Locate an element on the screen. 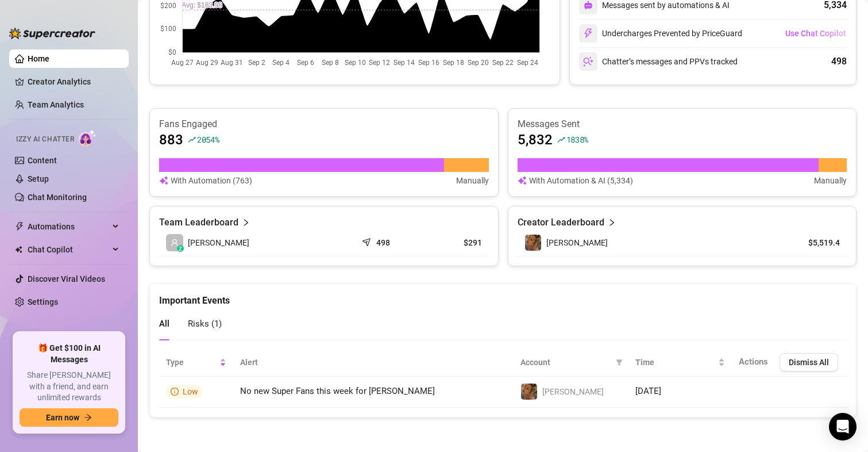  span: info-circle is located at coordinates (175, 392).